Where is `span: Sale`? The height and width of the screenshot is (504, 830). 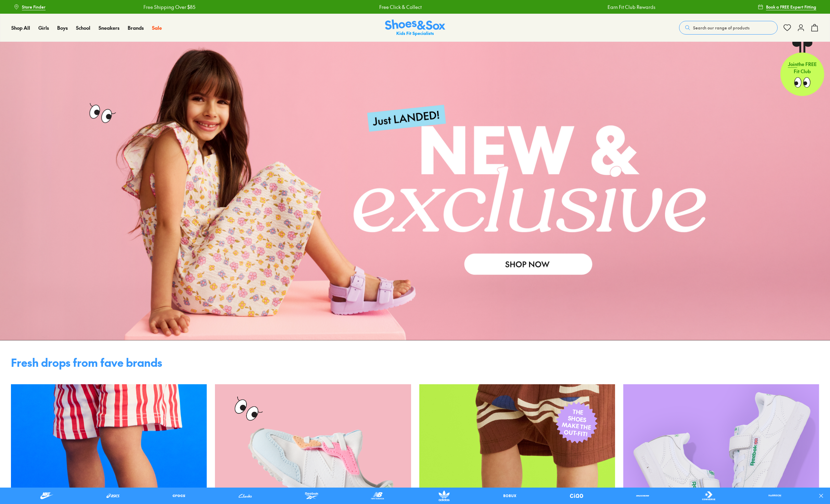
span: Sale is located at coordinates (157, 28).